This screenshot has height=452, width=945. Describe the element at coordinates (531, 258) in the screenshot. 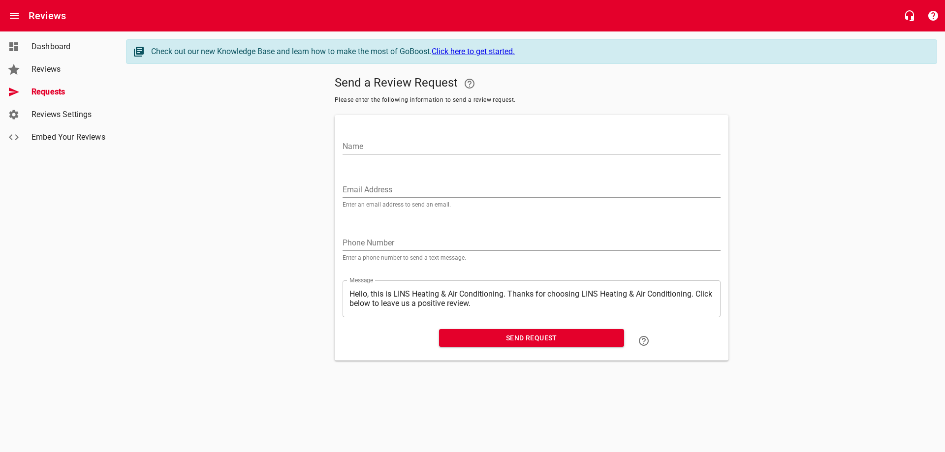

I see `p: Enter a phone number to send a text message.` at that location.